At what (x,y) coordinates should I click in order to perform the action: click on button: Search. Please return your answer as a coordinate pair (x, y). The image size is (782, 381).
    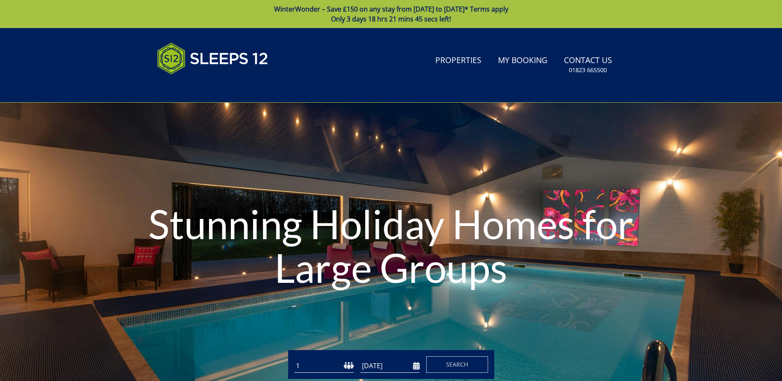
    Looking at the image, I should click on (457, 365).